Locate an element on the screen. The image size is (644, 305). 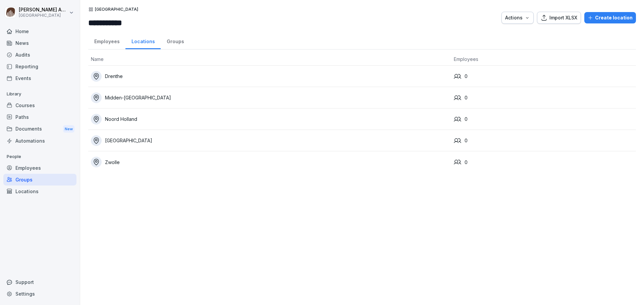
div: Home is located at coordinates (40, 31).